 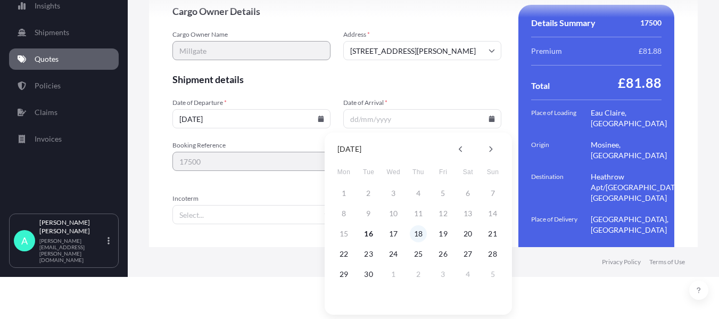 What do you see at coordinates (369, 234) in the screenshot?
I see `button: 16` at bounding box center [369, 234].